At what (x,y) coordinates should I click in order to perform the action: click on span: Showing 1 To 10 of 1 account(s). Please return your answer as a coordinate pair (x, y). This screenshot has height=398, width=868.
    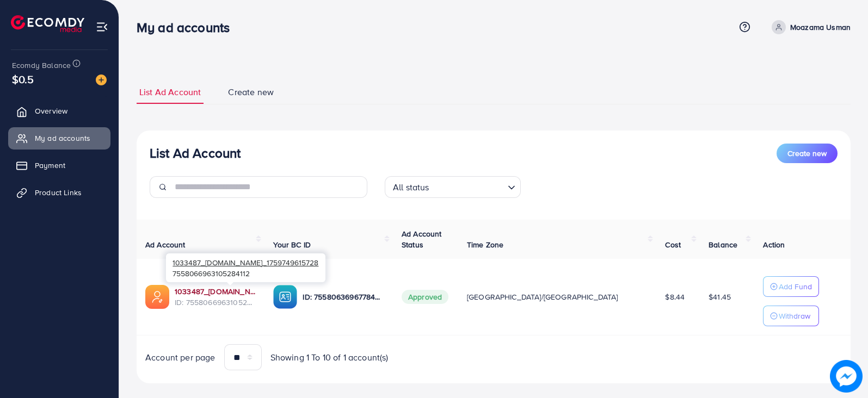
    Looking at the image, I should click on (329, 357).